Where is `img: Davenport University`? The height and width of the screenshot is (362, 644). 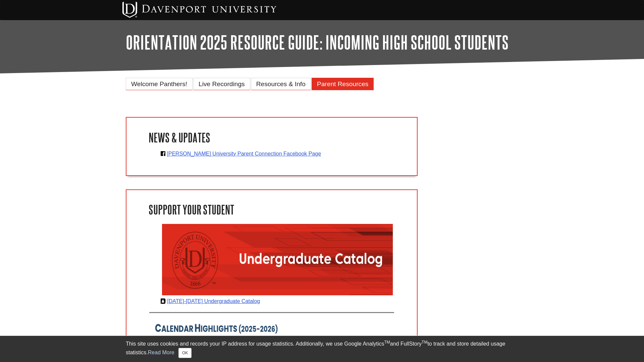
img: Davenport University is located at coordinates (199, 10).